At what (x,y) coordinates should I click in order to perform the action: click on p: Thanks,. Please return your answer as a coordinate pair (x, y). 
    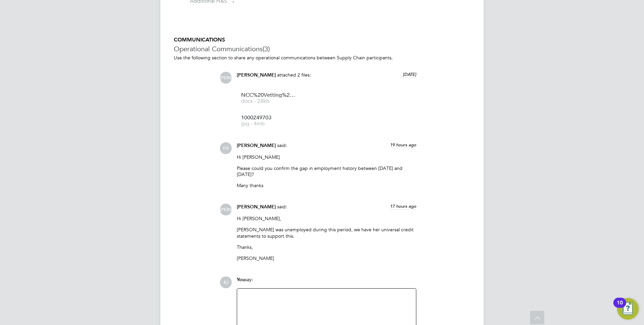
    Looking at the image, I should click on (326, 247).